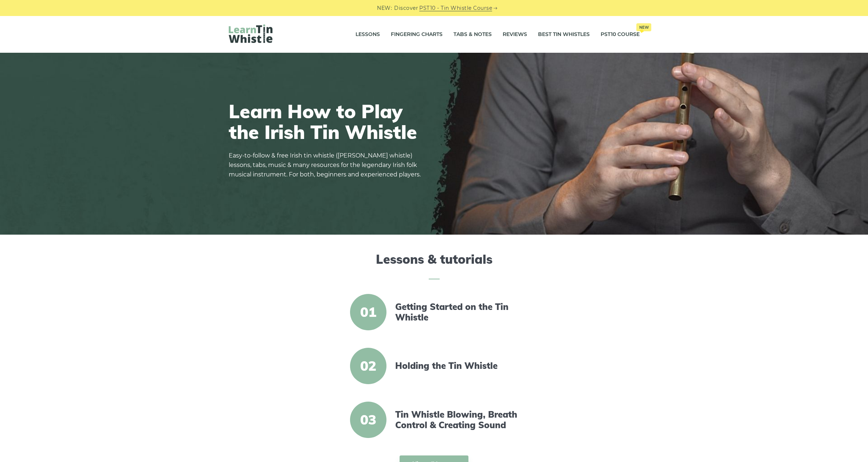 The height and width of the screenshot is (462, 868). What do you see at coordinates (368, 312) in the screenshot?
I see `span: 01` at bounding box center [368, 312].